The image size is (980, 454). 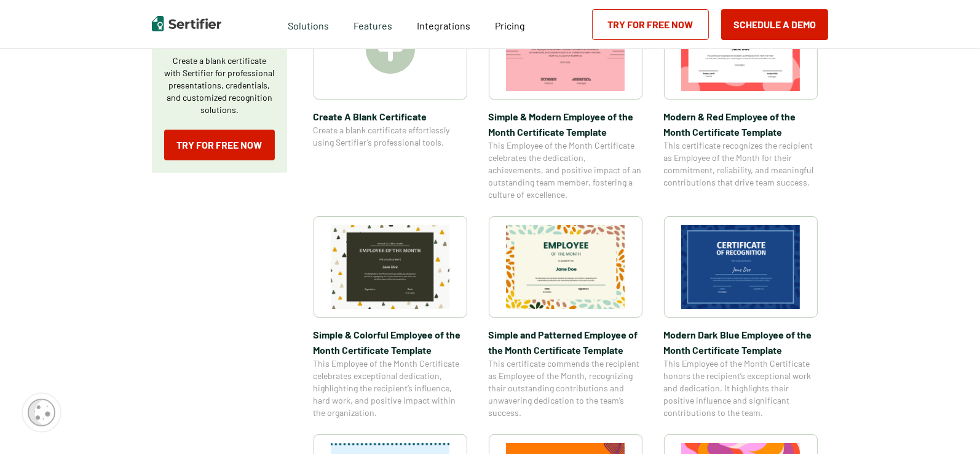 What do you see at coordinates (566, 342) in the screenshot?
I see `span: Simple and Patterned Employee of the Month Certificate Template` at bounding box center [566, 342].